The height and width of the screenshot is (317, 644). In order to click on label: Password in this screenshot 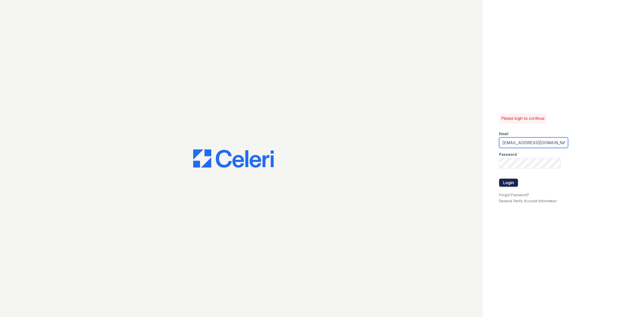, I will do `click(508, 154)`.